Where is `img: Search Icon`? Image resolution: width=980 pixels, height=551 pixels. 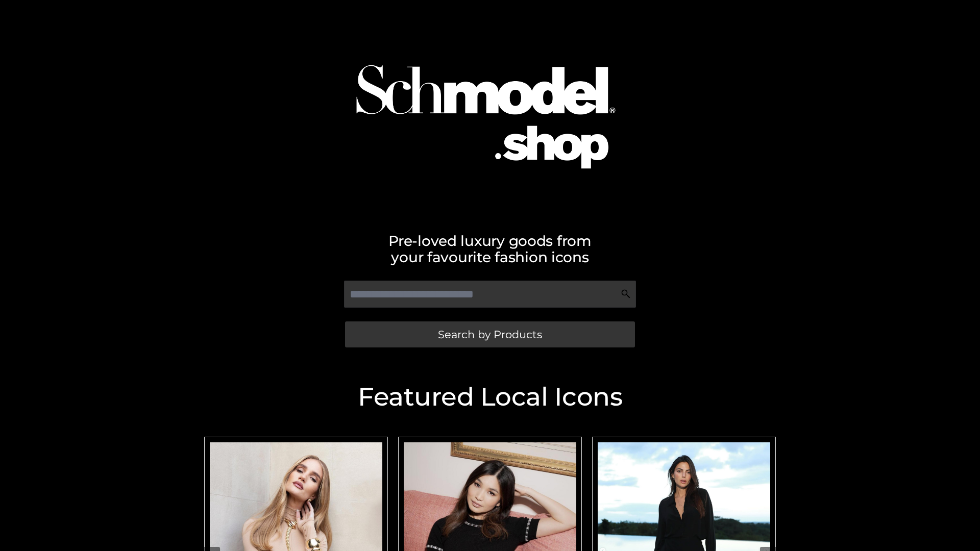 img: Search Icon is located at coordinates (626, 294).